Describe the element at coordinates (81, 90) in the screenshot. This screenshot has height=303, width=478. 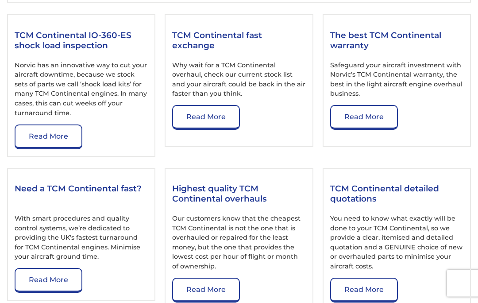
I see `p: Norvic has an innovative way to cut your aircraft downtime, because we stock sets of parts we cal...` at that location.